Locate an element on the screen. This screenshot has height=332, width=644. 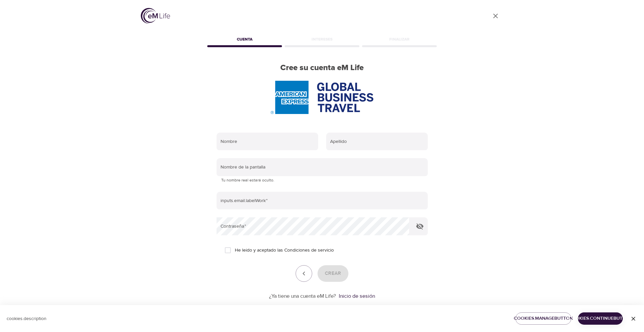
span: cookies.manageButton is located at coordinates (543, 318).